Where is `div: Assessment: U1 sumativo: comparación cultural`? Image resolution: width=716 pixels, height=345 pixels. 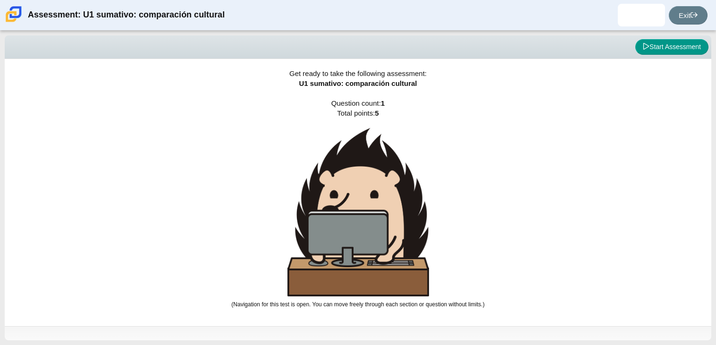 div: Assessment: U1 sumativo: comparación cultural is located at coordinates (126, 15).